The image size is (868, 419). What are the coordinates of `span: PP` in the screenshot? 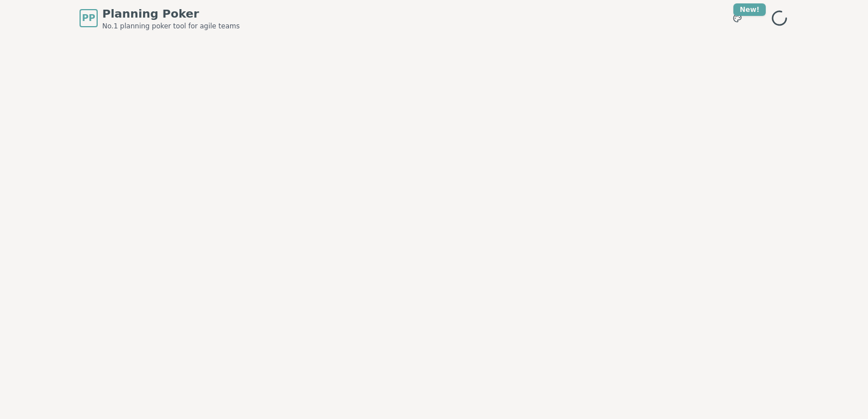 It's located at (88, 18).